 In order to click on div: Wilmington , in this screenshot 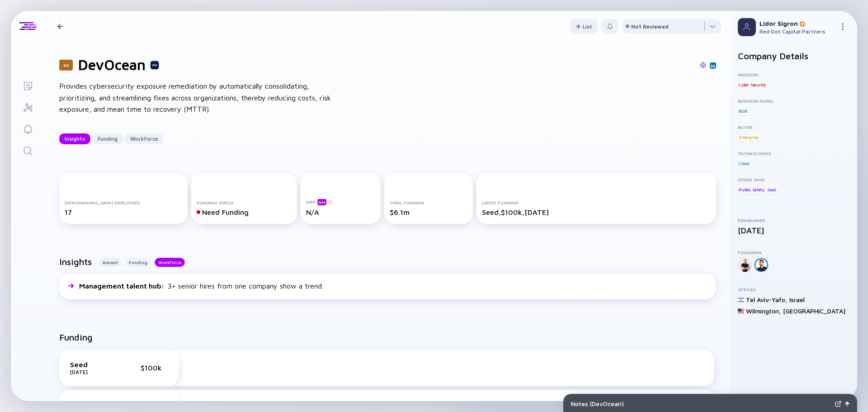, I will do `click(764, 311)`.